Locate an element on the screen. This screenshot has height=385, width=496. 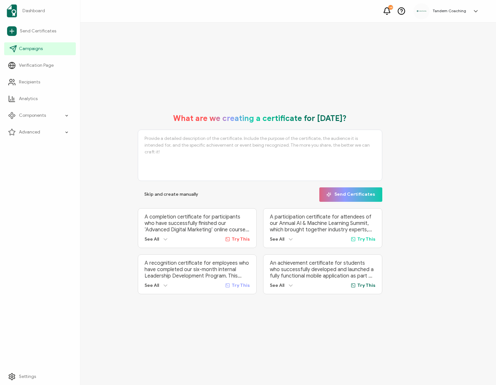
button: Skip and create manually is located at coordinates (171, 195).